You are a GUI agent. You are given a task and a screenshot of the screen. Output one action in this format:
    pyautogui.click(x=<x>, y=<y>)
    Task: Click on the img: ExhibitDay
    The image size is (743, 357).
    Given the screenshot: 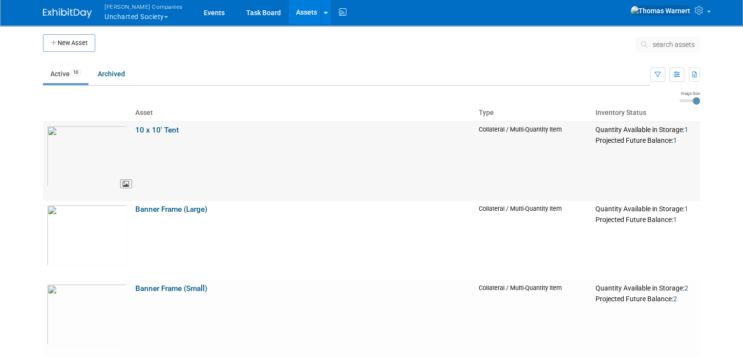 What is the action you would take?
    pyautogui.click(x=67, y=13)
    